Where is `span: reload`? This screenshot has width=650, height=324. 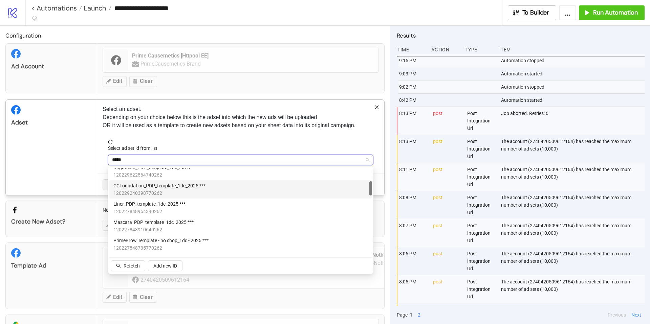
span: reload is located at coordinates (241, 142).